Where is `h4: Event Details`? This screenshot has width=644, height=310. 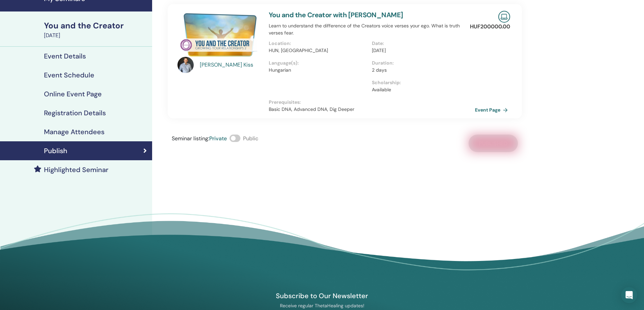 h4: Event Details is located at coordinates (65, 56).